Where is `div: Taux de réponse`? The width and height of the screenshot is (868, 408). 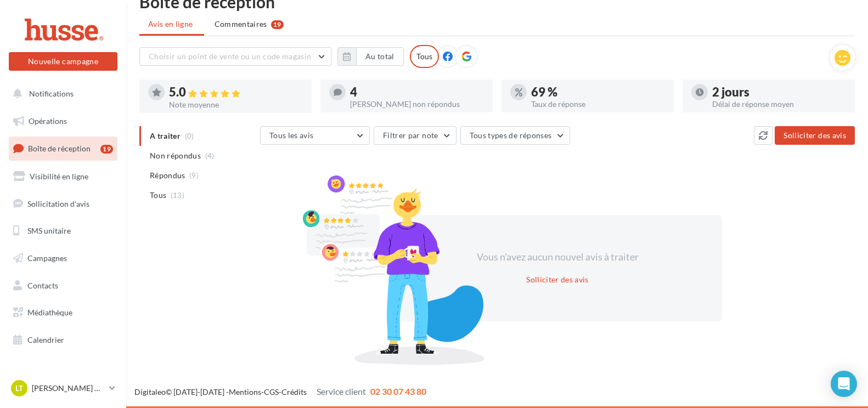 div: Taux de réponse is located at coordinates (597, 104).